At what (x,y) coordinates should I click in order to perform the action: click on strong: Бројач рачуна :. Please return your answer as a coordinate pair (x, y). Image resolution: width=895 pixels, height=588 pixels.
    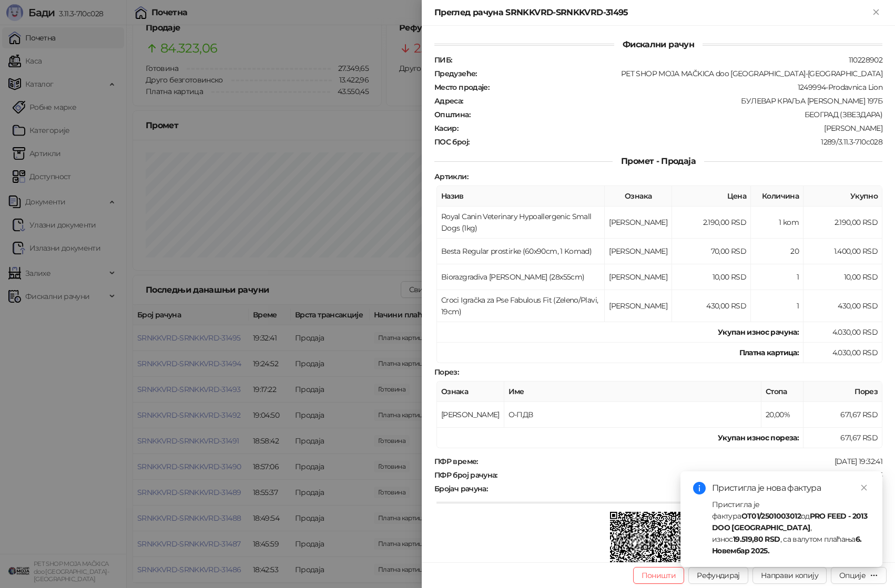
    Looking at the image, I should click on (461, 489).